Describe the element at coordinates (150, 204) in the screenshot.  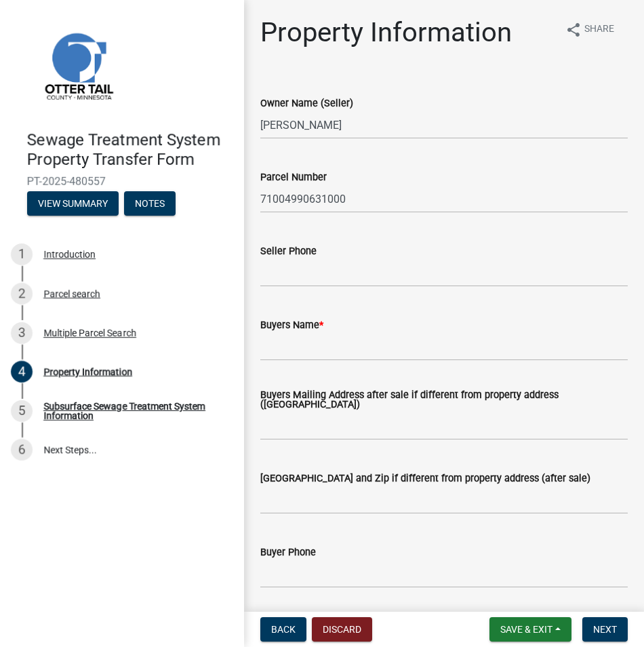
I see `wm-modal-confirm: Notes` at that location.